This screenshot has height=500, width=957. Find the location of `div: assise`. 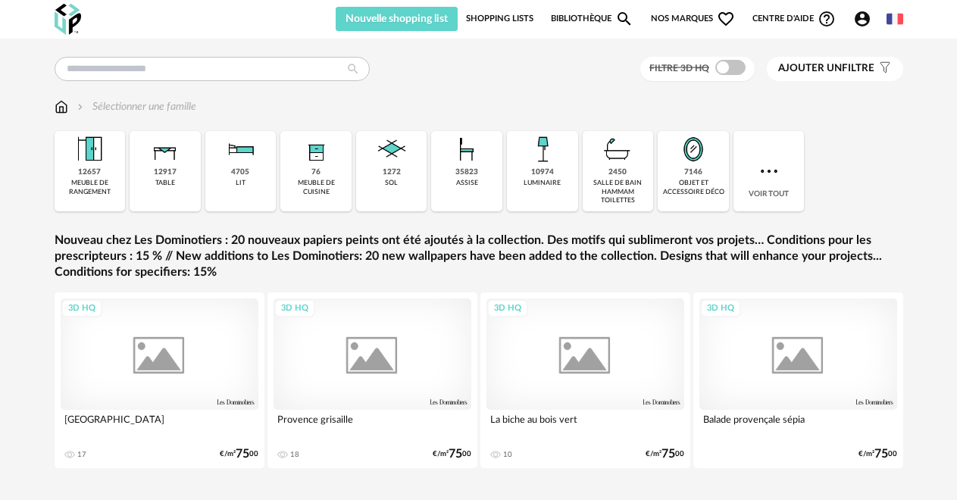

div: assise is located at coordinates (467, 183).